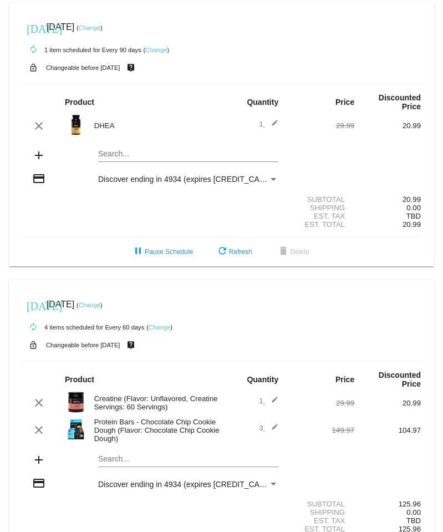 The height and width of the screenshot is (532, 443). Describe the element at coordinates (162, 252) in the screenshot. I see `button: Pause Schedule` at that location.